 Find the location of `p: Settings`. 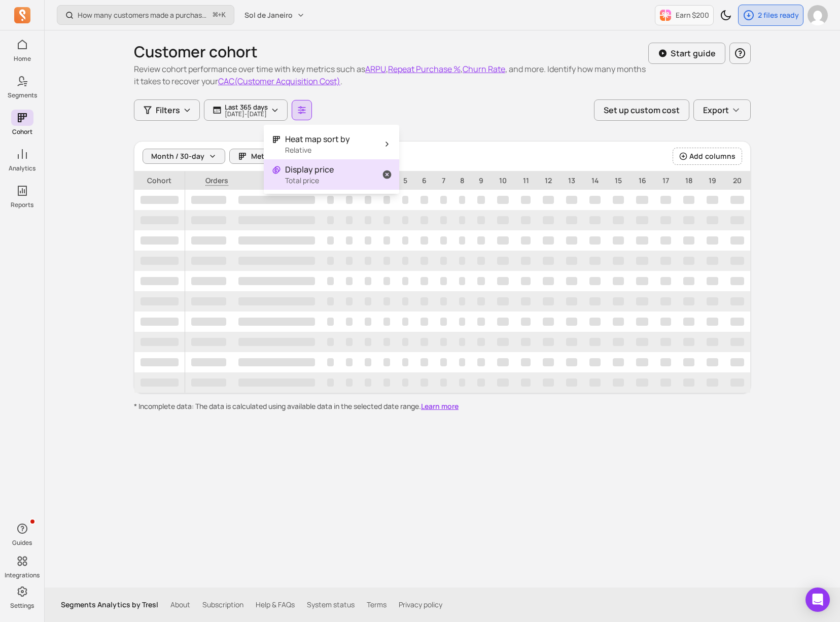

p: Settings is located at coordinates (22, 606).